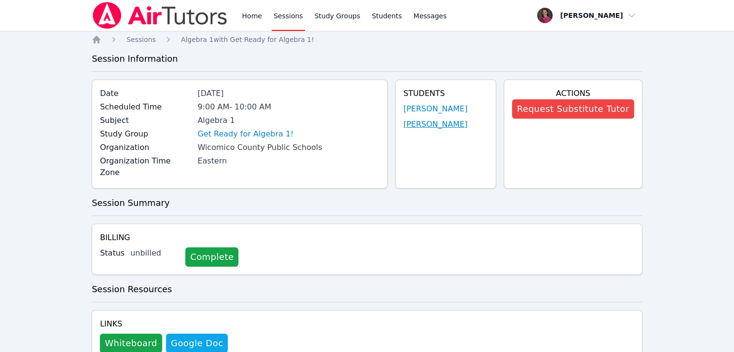 This screenshot has height=352, width=734. Describe the element at coordinates (160, 15) in the screenshot. I see `img: Air Tutors` at that location.